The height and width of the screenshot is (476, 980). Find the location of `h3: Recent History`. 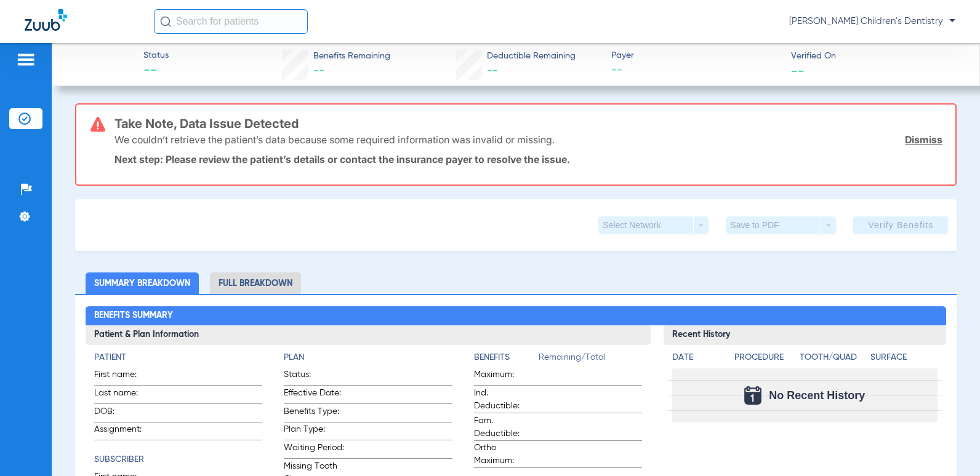

h3: Recent History is located at coordinates (804, 335).